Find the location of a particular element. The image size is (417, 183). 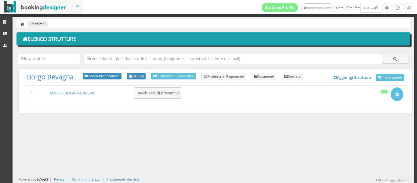

h1: Elenco Strutture is located at coordinates (213, 39).